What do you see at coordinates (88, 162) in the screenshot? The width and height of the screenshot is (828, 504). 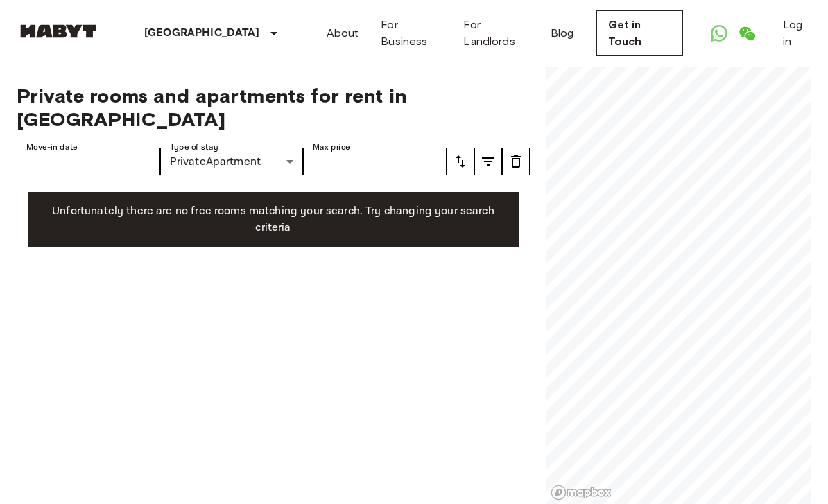 I see `input: Choose date` at bounding box center [88, 162].